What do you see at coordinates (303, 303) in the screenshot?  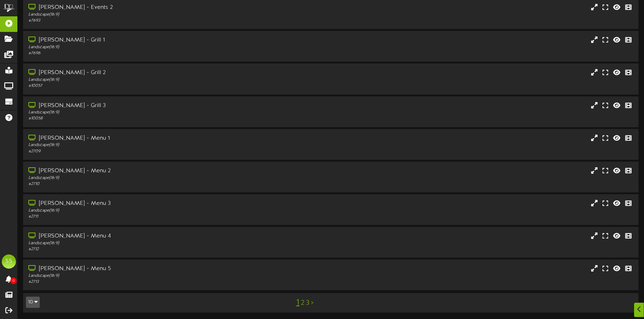 I see `a: 2` at bounding box center [303, 303].